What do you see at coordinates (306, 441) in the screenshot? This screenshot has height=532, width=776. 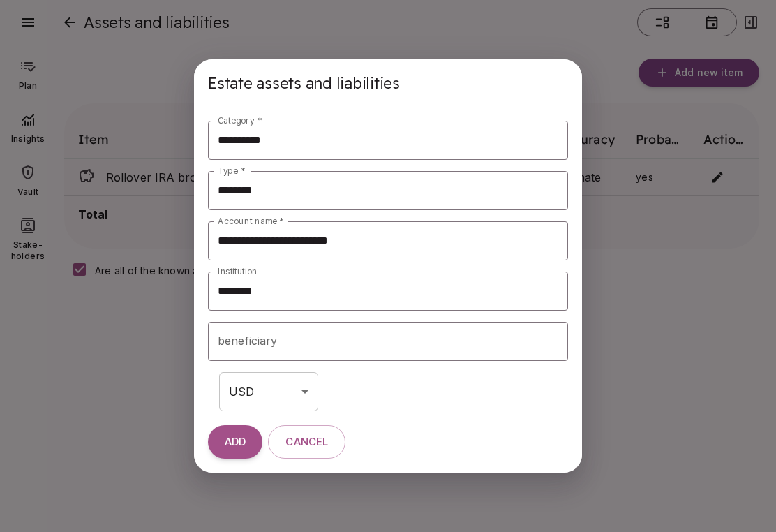 I see `span: Cancel` at bounding box center [306, 441].